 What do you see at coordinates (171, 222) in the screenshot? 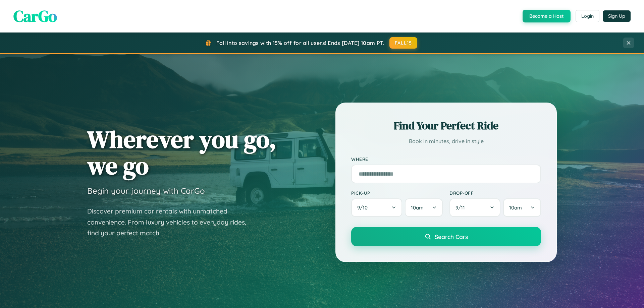
I see `p: Discover premium car rentals with unmatched convenience. From luxury vehicles to everyday rides, ...` at bounding box center [171, 222].